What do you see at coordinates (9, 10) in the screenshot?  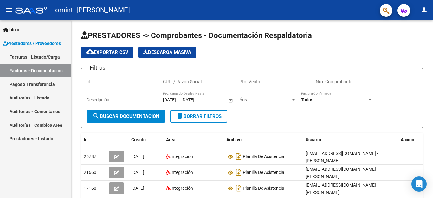 I see `mat-icon: menu` at bounding box center [9, 10].